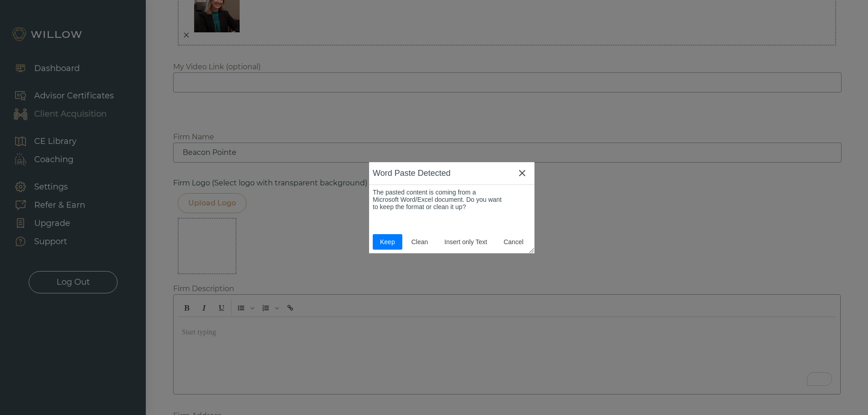 This screenshot has width=868, height=415. Describe the element at coordinates (466, 242) in the screenshot. I see `button: Insert only Text` at that location.